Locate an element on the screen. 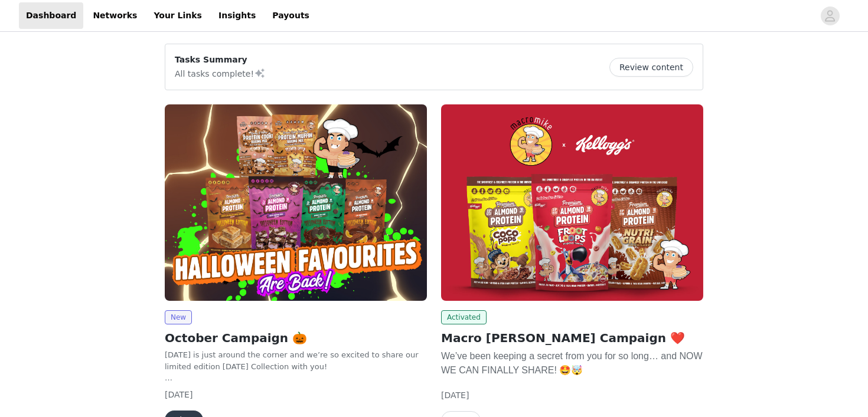  a: Payouts is located at coordinates (290, 15).